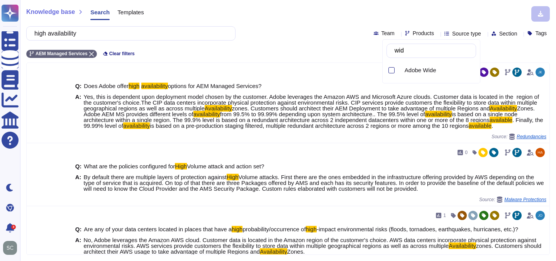 The height and width of the screenshot is (261, 556). What do you see at coordinates (423, 33) in the screenshot?
I see `span: Products` at bounding box center [423, 33].